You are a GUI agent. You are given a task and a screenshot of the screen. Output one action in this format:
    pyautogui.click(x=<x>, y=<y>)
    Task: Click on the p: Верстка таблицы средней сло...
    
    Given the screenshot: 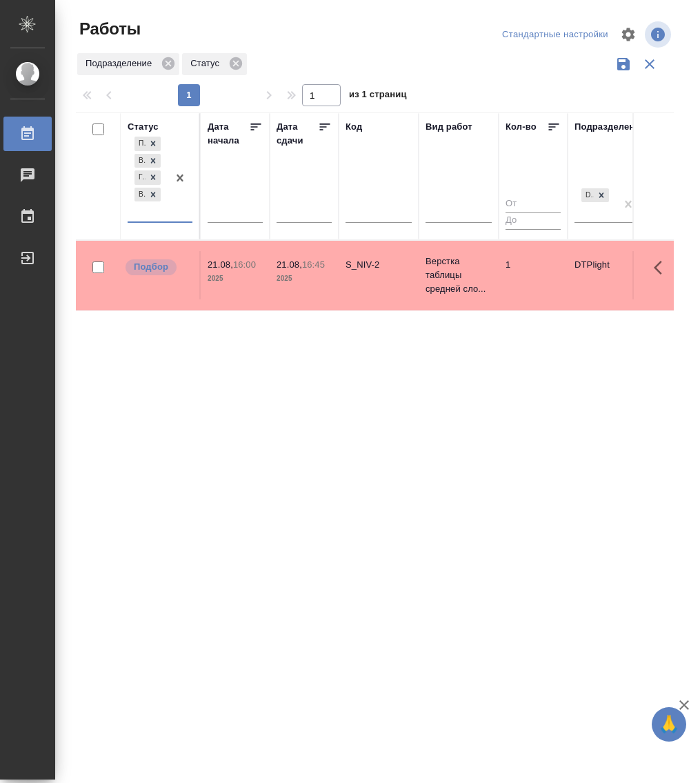 What is the action you would take?
    pyautogui.click(x=459, y=275)
    